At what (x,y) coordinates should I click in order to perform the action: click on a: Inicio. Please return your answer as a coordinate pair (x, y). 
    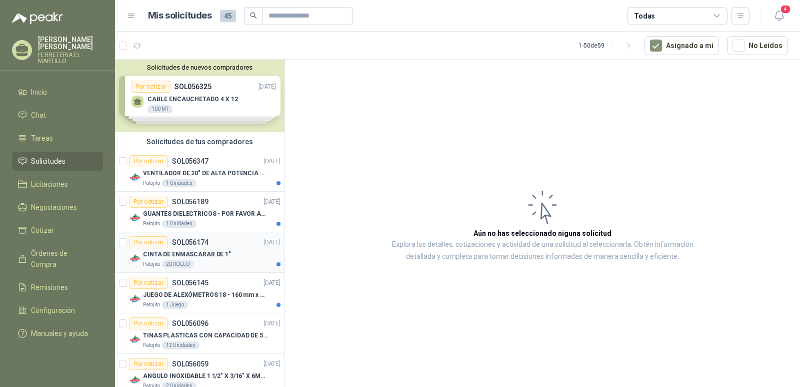
    Looking at the image, I should click on (58, 92).